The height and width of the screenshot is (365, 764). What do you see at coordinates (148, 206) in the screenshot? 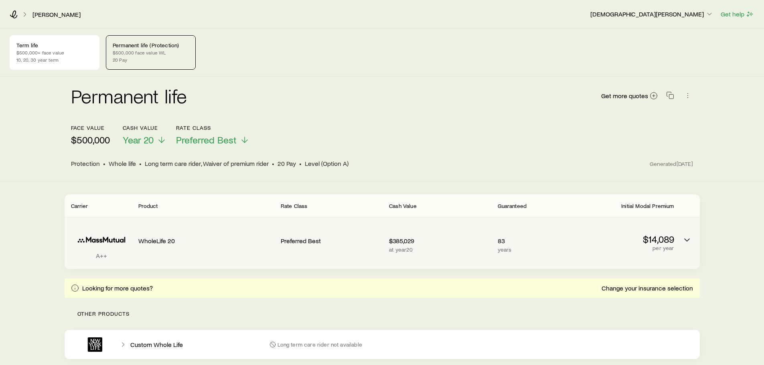
I see `span: Product` at bounding box center [148, 206].